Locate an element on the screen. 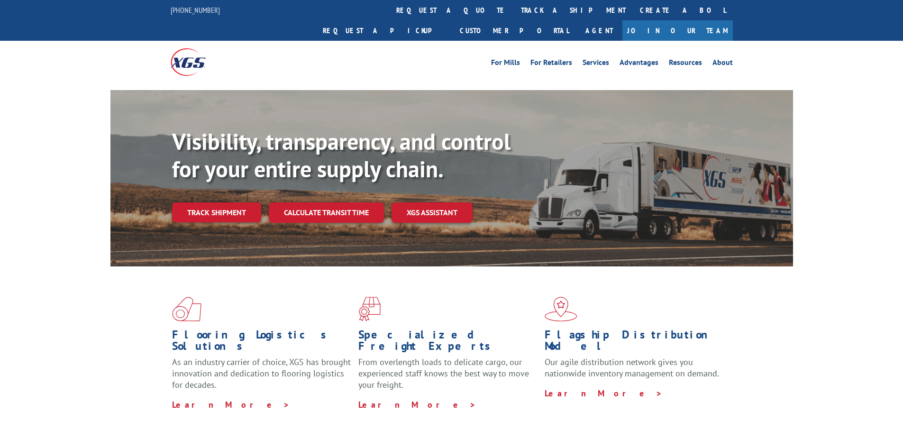 The width and height of the screenshot is (903, 448). a: Track shipment is located at coordinates (217, 212).